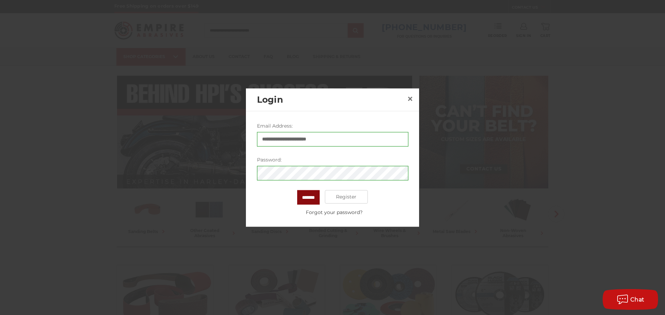 The image size is (665, 315). I want to click on a: Register, so click(346, 197).